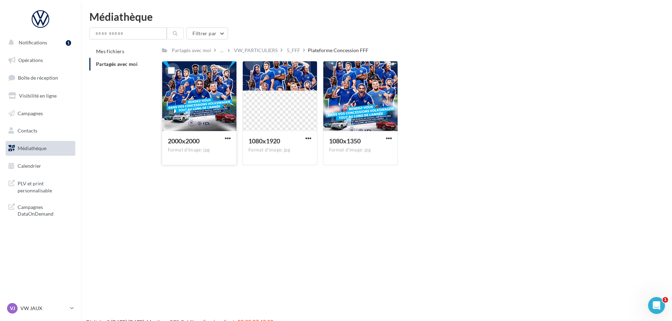  Describe the element at coordinates (40, 131) in the screenshot. I see `a: Contacts` at that location.